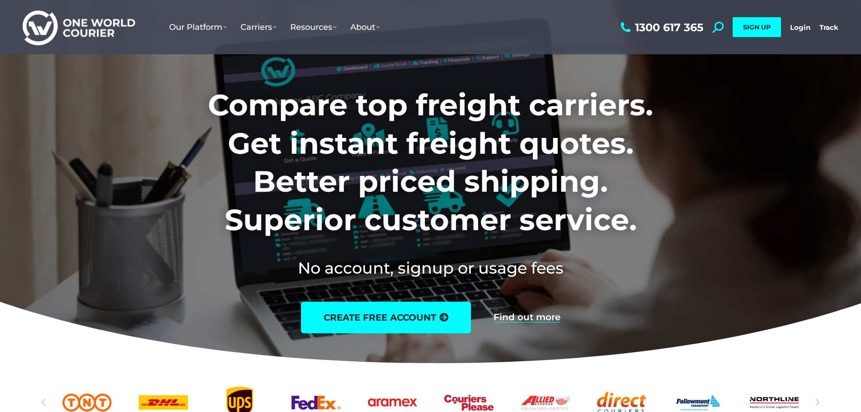 This screenshot has height=412, width=861. Describe the element at coordinates (430, 162) in the screenshot. I see `h1: Compare top freight carriers. Get instant freight quotes. Better priced shipping. Superior custom...` at that location.